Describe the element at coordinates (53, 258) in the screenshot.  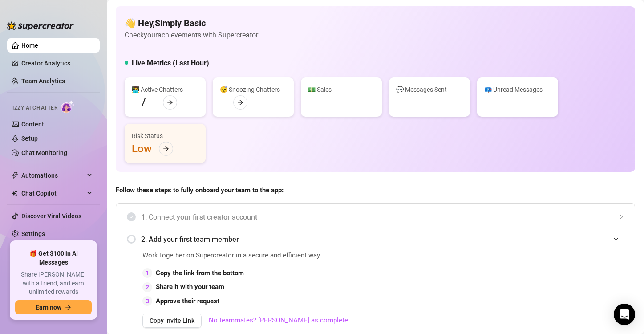
I see `span: 🎁 Get $100 in AI Messages` at that location.